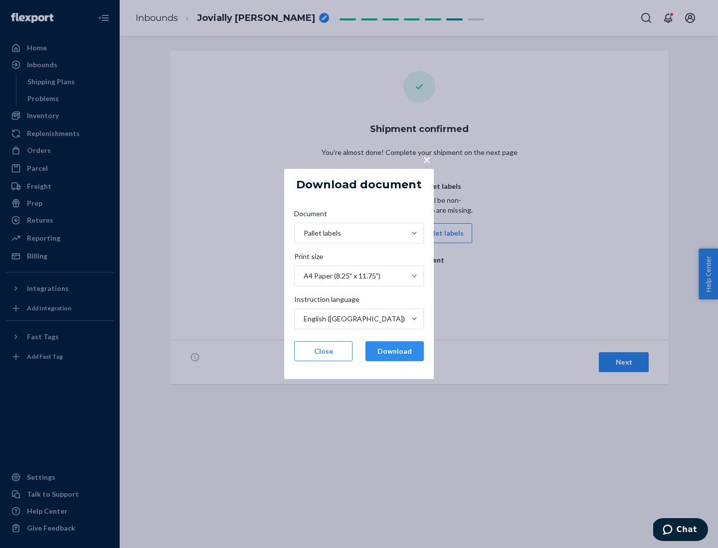 This screenshot has width=718, height=548. Describe the element at coordinates (394, 351) in the screenshot. I see `button: Download` at that location.